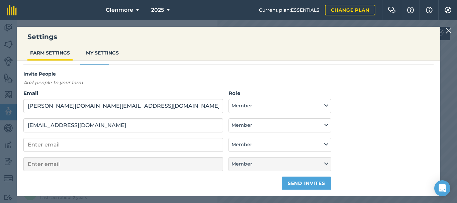 Image resolution: width=457 pixels, height=203 pixels. Describe the element at coordinates (280, 93) in the screenshot. I see `label: Role` at that location.